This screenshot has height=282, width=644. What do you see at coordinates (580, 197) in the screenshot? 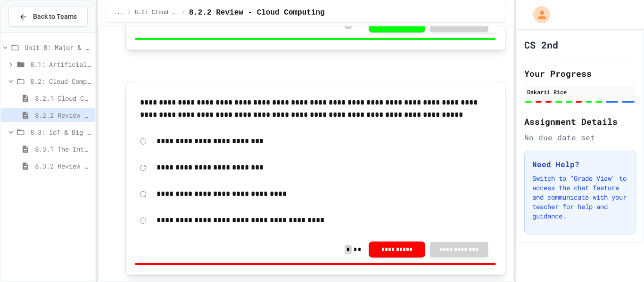
I see `p: Switch to "Grade View" to access the chat feature and communicate with your teacher for help and ...` at bounding box center [580, 197].